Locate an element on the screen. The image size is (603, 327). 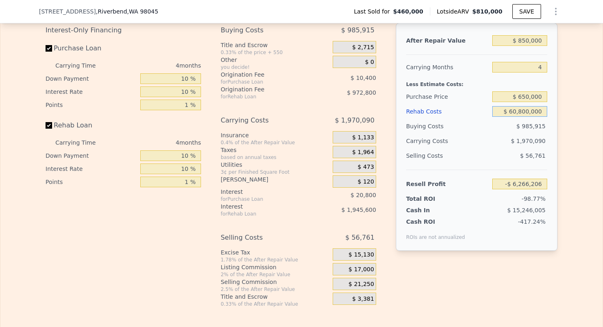
span: $ 0 is located at coordinates (370, 62).